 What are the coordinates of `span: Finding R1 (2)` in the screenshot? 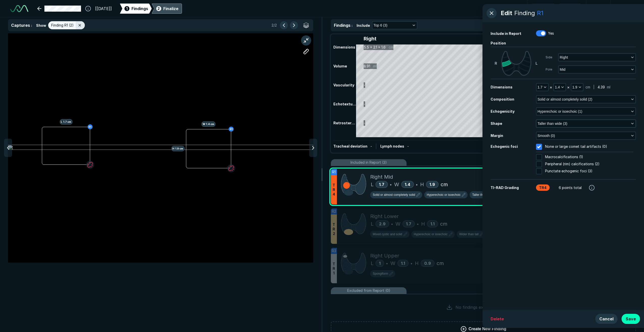 It's located at (62, 25).